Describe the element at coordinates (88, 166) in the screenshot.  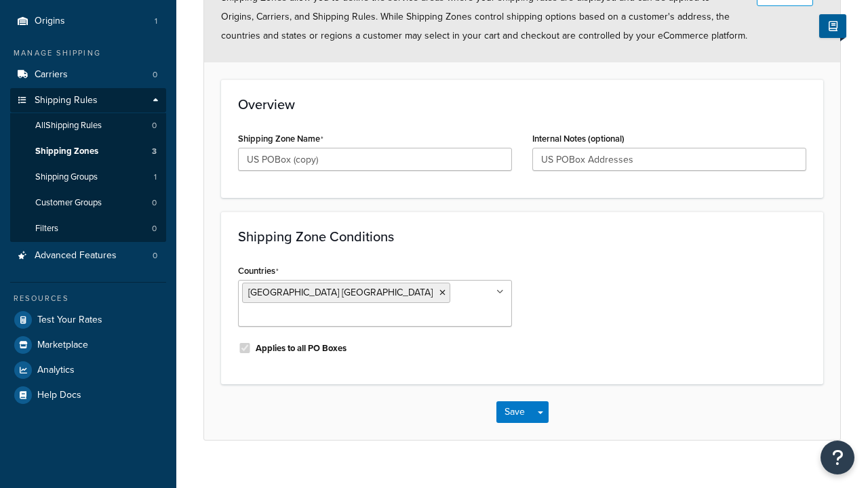
I see `li: Shipping Rules` at that location.